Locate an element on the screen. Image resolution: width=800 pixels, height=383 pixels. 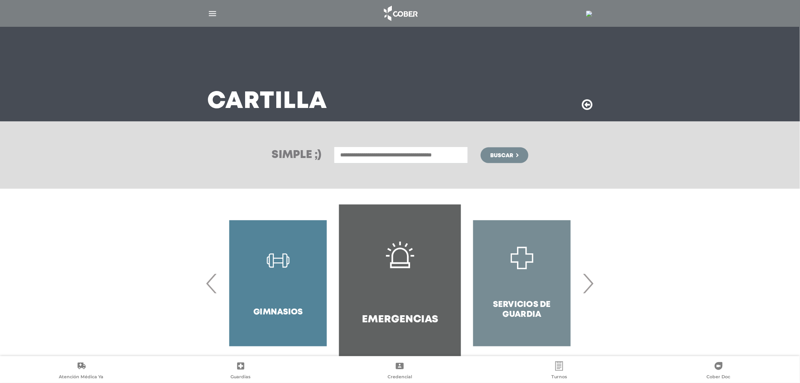
a: Credencial is located at coordinates (400, 372).